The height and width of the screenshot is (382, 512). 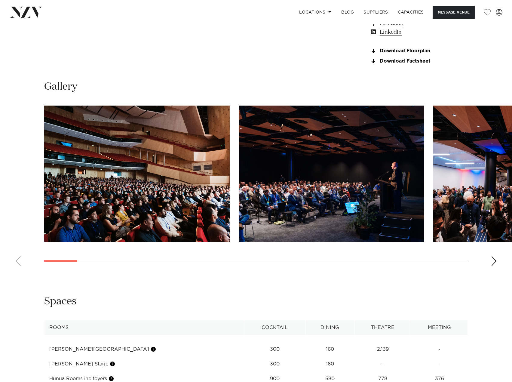 What do you see at coordinates (274, 327) in the screenshot?
I see `th: Cocktail` at bounding box center [274, 327].